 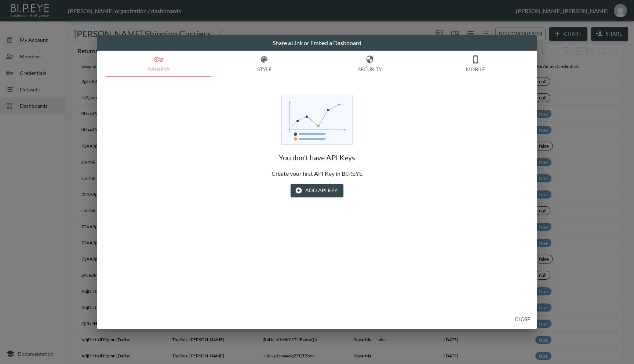 I want to click on button: Security, so click(x=370, y=64).